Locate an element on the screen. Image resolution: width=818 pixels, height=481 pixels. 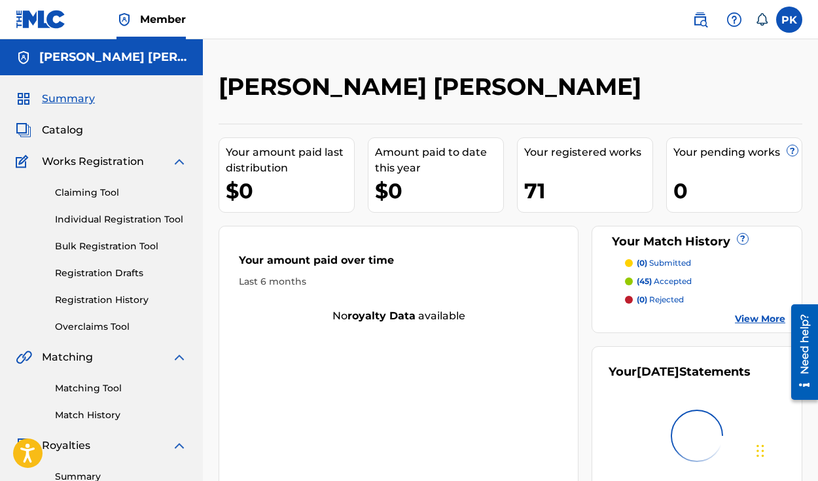
div: Your registered works is located at coordinates (588, 152).